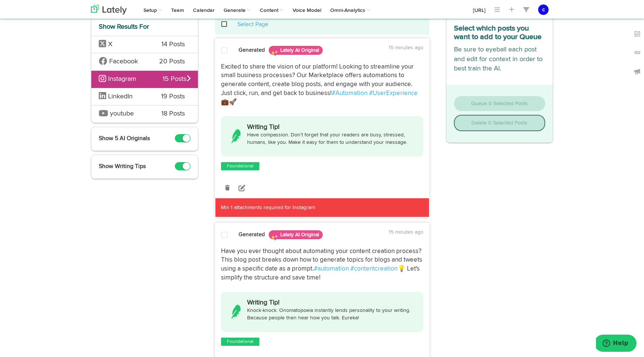 The width and height of the screenshot is (644, 357). What do you see at coordinates (331, 269) in the screenshot?
I see `a: #automation` at bounding box center [331, 269].